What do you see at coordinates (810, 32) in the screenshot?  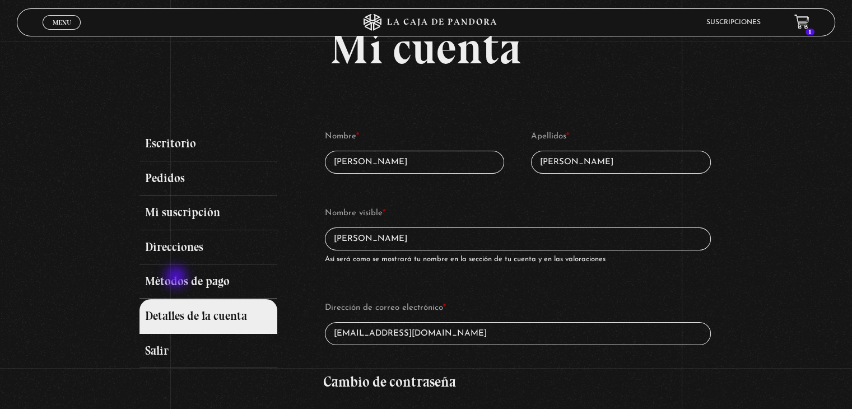 I see `span: 1` at bounding box center [810, 32].